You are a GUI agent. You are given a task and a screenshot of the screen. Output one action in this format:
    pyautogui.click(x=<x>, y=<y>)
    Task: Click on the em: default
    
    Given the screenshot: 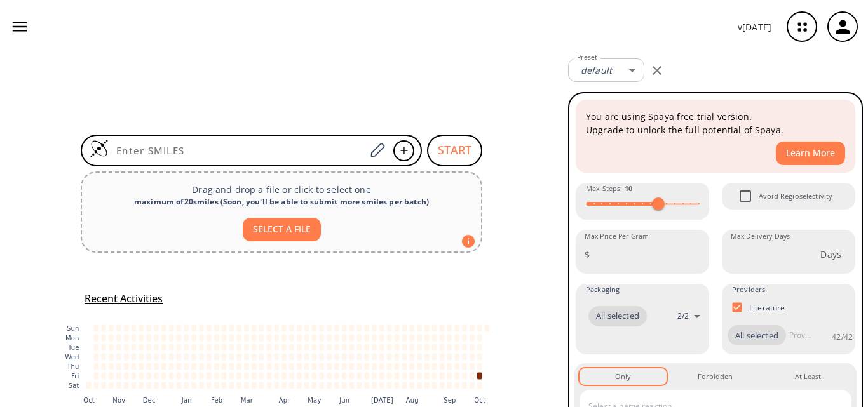 What is the action you would take?
    pyautogui.click(x=596, y=70)
    